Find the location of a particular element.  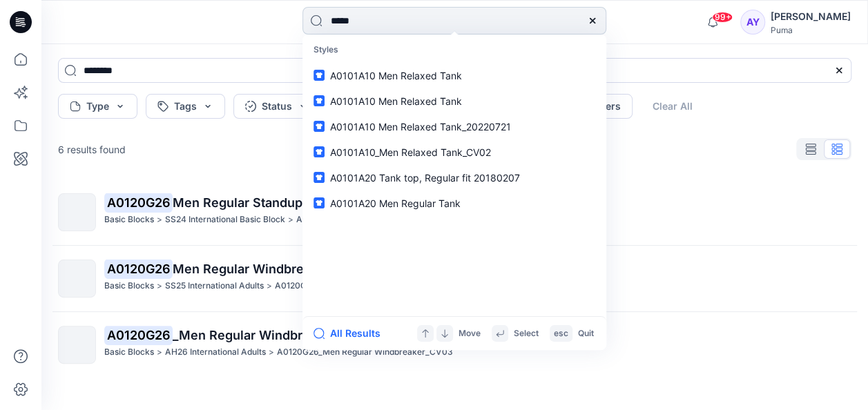

a: A0101A10_Men Relaxed Tank_CV02 is located at coordinates (454, 152).